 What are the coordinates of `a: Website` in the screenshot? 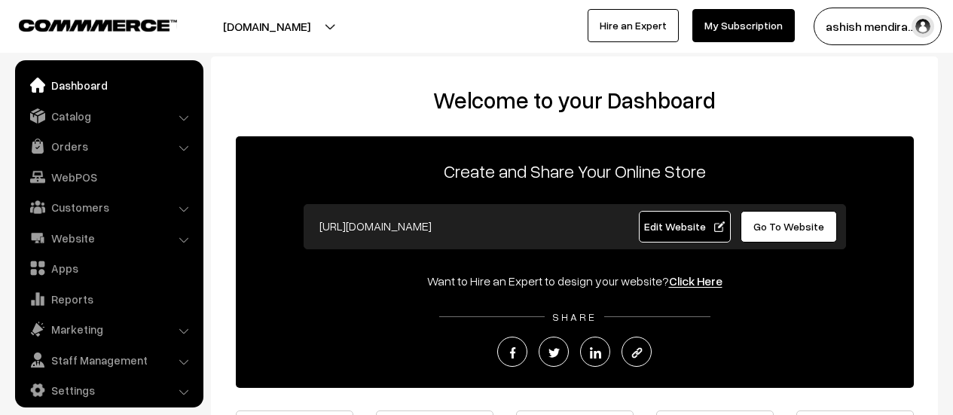 It's located at (109, 238).